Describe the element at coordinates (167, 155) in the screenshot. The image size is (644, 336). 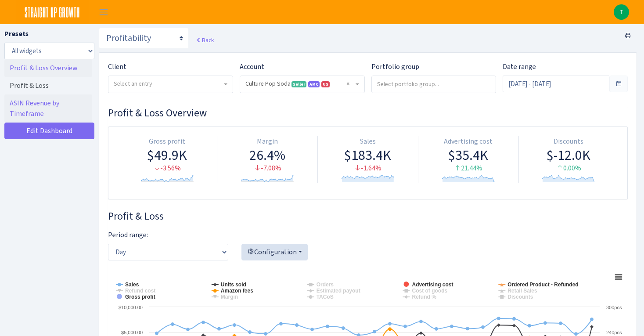
I see `div: $49.9K` at that location.